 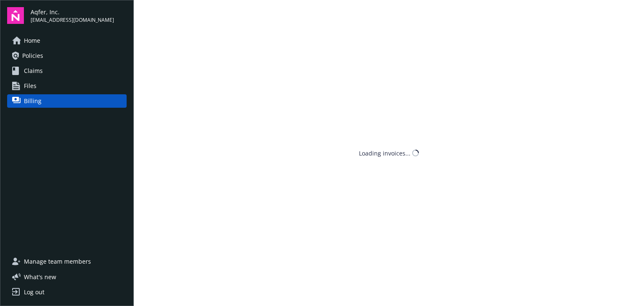 I want to click on span: Files, so click(x=30, y=86).